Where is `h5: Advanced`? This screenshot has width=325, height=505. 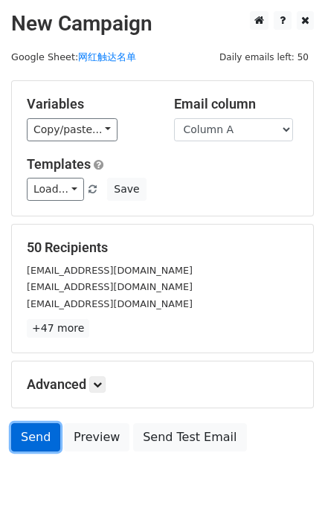
h5: Advanced is located at coordinates (162, 384).